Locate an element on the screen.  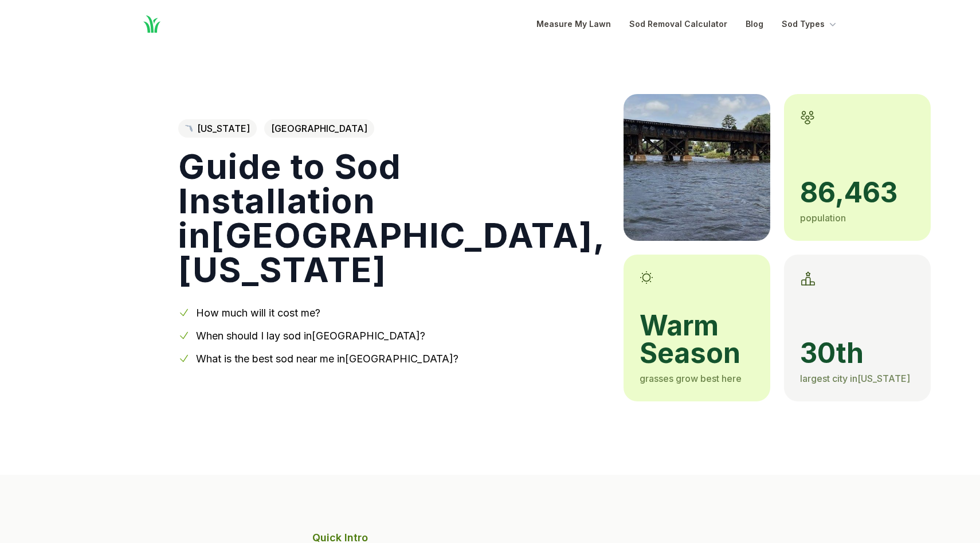
a: Sod Removal Calculator is located at coordinates (678, 24).